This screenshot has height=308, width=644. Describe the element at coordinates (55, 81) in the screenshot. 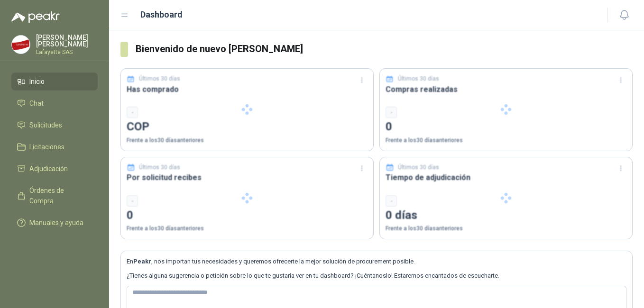

I see `a: Inicio` at that location.